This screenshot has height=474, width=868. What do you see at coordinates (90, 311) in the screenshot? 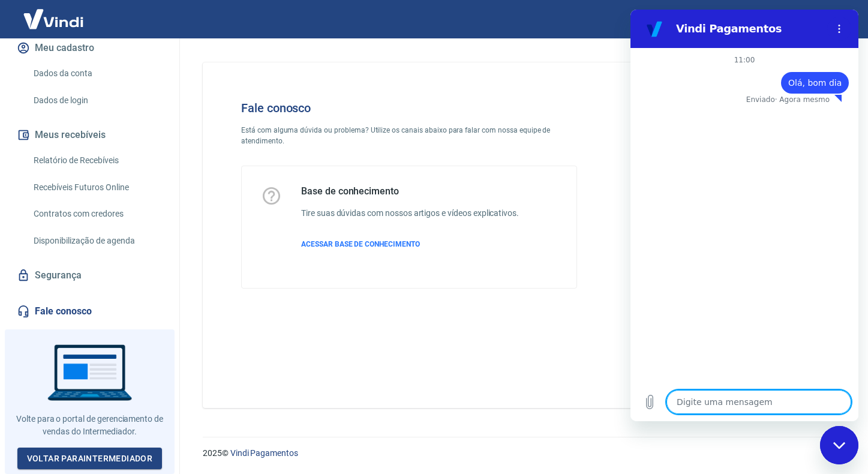
I see `a: Fale conosco` at bounding box center [90, 311].